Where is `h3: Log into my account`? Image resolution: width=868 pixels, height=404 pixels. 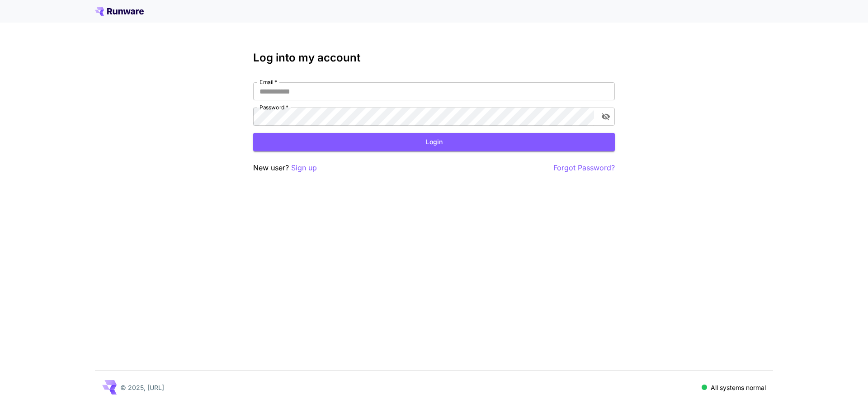
h3: Log into my account is located at coordinates (434, 58).